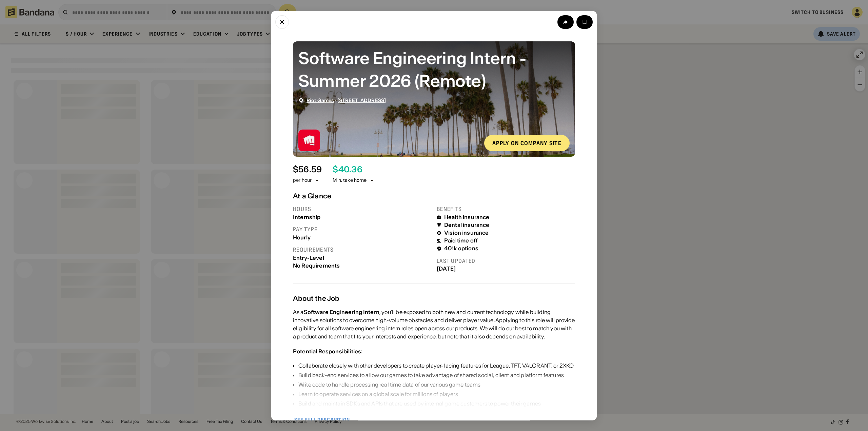 Image resolution: width=868 pixels, height=431 pixels. What do you see at coordinates (461, 241) in the screenshot?
I see `div: Paid time off` at bounding box center [461, 241].